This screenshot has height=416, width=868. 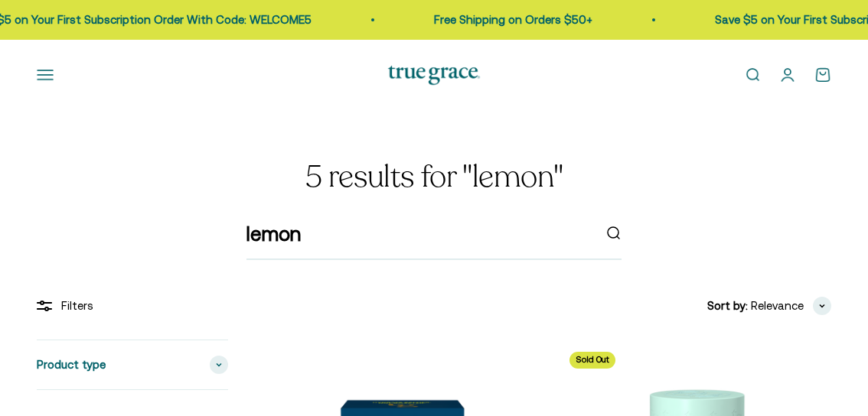 What do you see at coordinates (71, 365) in the screenshot?
I see `span: Product type` at bounding box center [71, 365].